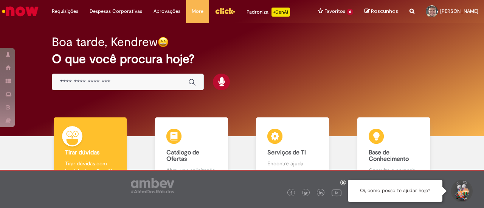  I want to click on b: Base de Conhecimento, so click(389, 156).